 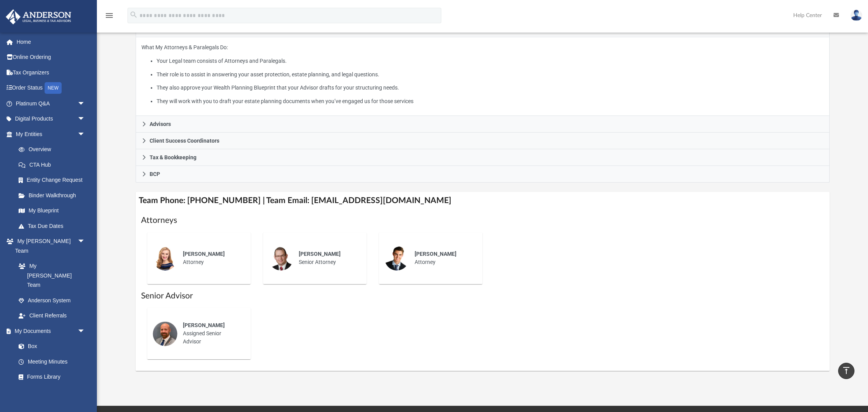 What do you see at coordinates (173, 157) in the screenshot?
I see `span: Tax & Bookkeeping` at bounding box center [173, 157].